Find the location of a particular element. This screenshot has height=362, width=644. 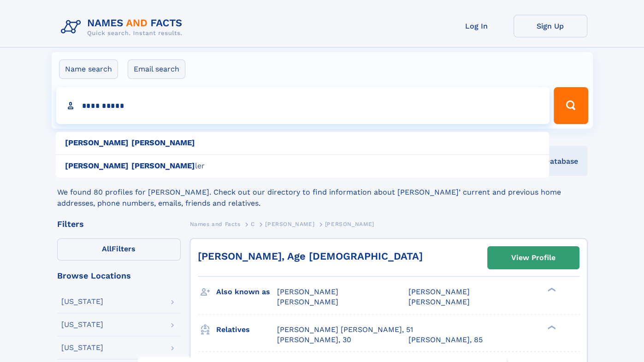

button: Search Button is located at coordinates (570, 105).